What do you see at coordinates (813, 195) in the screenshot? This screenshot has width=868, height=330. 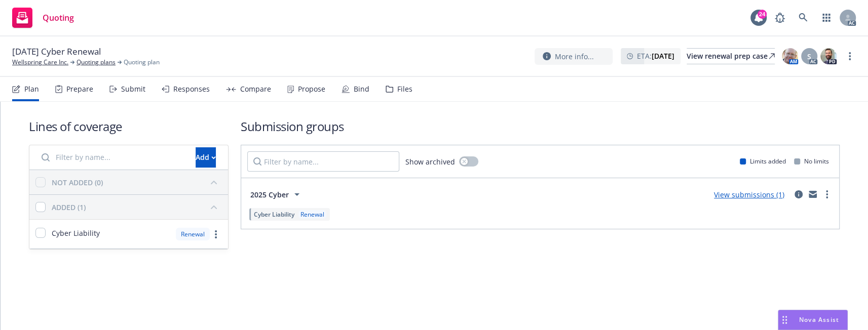 I see `a: mail` at bounding box center [813, 195].